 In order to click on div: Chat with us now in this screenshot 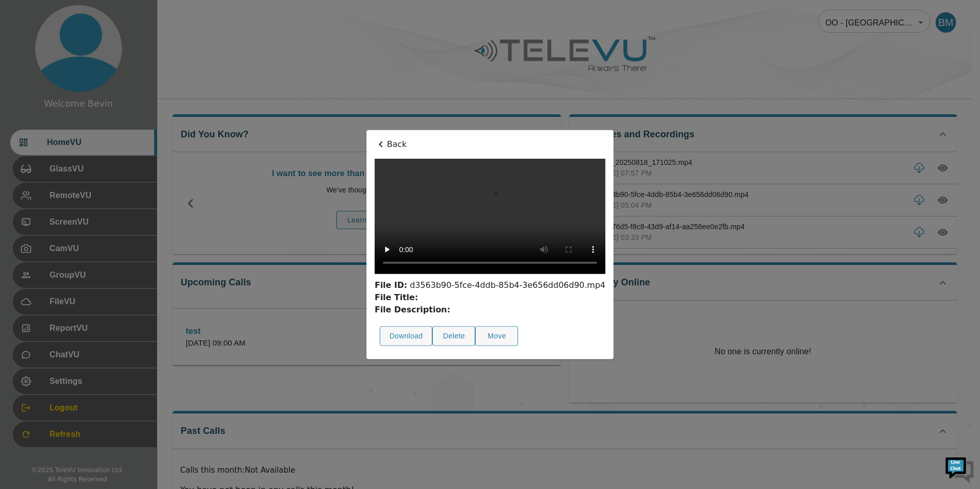, I will do `click(112, 61)`.